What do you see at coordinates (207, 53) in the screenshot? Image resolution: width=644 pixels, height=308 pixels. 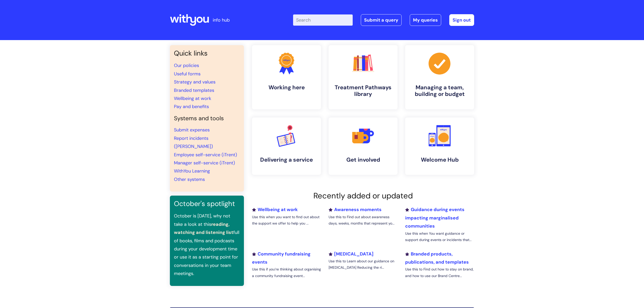 I see `h3: Quick links` at bounding box center [207, 53].